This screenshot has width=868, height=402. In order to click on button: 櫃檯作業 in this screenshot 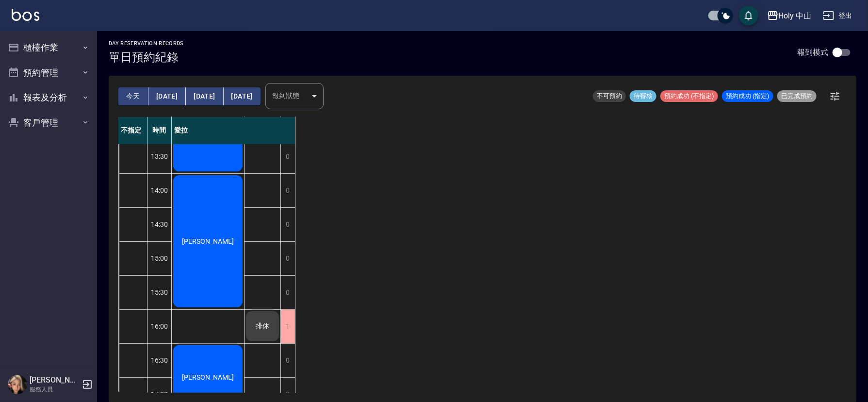, I will do `click(48, 47)`.